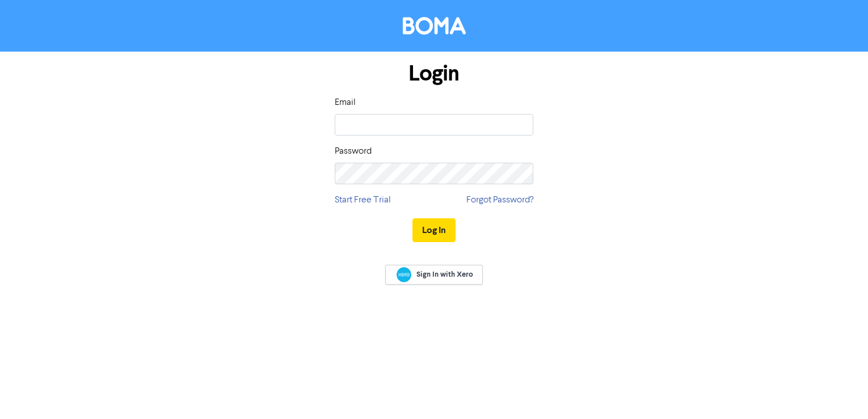  What do you see at coordinates (345, 103) in the screenshot?
I see `label: Email` at bounding box center [345, 103].